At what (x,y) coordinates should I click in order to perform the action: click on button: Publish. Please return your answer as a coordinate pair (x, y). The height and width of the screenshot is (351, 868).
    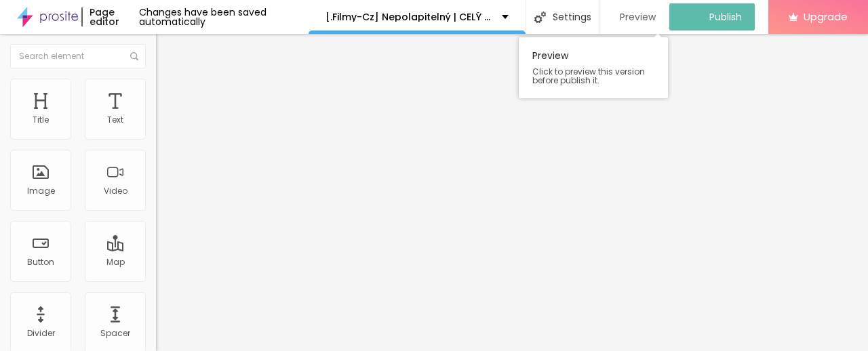
    Looking at the image, I should click on (713, 17).